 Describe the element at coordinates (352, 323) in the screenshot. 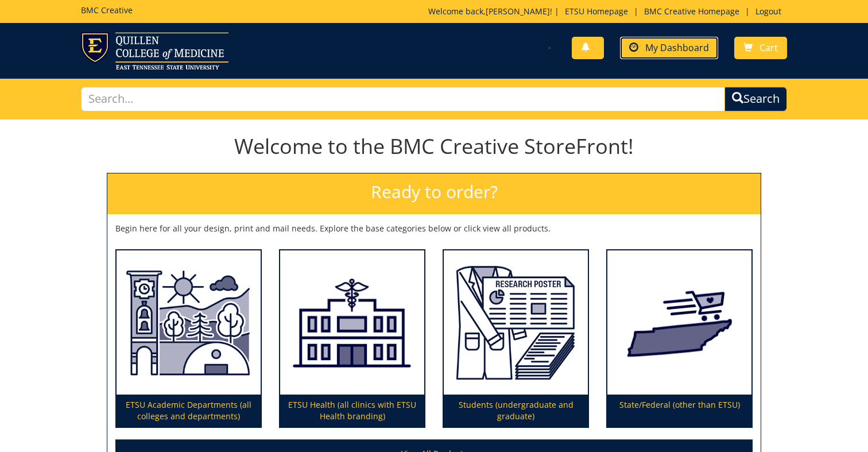

I see `img: ETSU Health (all clinics with ETSU Health branding)` at that location.